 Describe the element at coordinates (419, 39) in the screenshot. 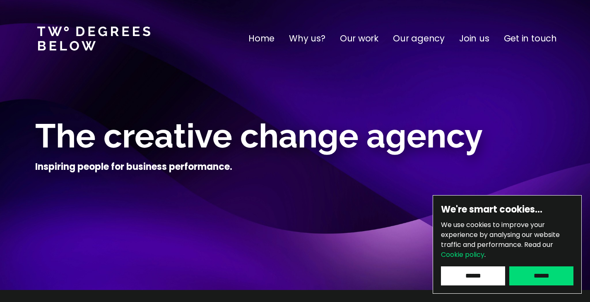

I see `p: Our agency` at that location.